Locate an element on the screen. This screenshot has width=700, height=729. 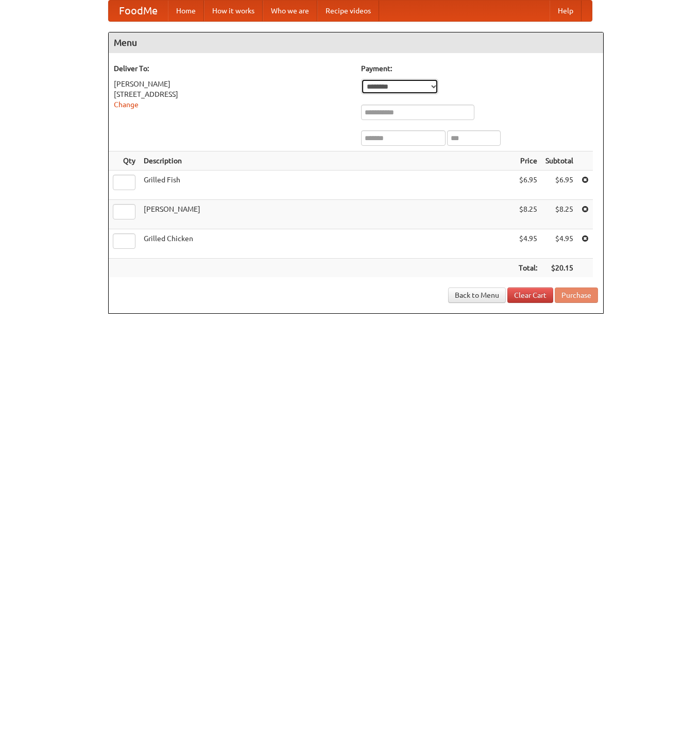
a: FoodMe is located at coordinates (138, 11).